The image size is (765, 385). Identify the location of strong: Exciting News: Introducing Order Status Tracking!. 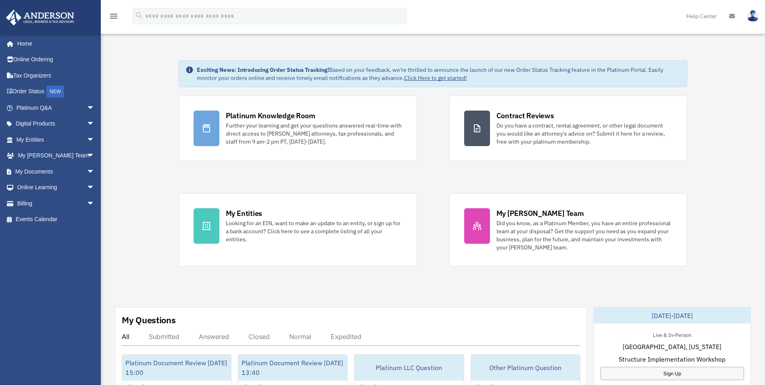
(263, 70).